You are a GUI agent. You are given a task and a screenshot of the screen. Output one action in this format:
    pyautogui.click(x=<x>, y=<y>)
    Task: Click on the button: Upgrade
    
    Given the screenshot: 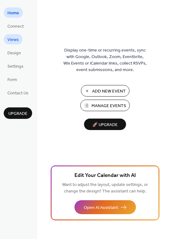 What is the action you would take?
    pyautogui.click(x=18, y=113)
    